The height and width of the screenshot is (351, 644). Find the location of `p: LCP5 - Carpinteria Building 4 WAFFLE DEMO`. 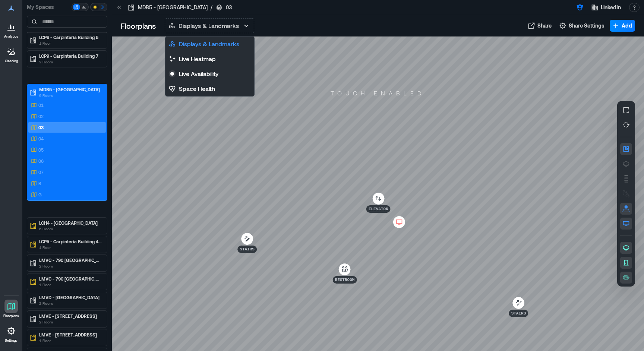

p: LCP5 - Carpinteria Building 4 WAFFLE DEMO is located at coordinates (71, 242).